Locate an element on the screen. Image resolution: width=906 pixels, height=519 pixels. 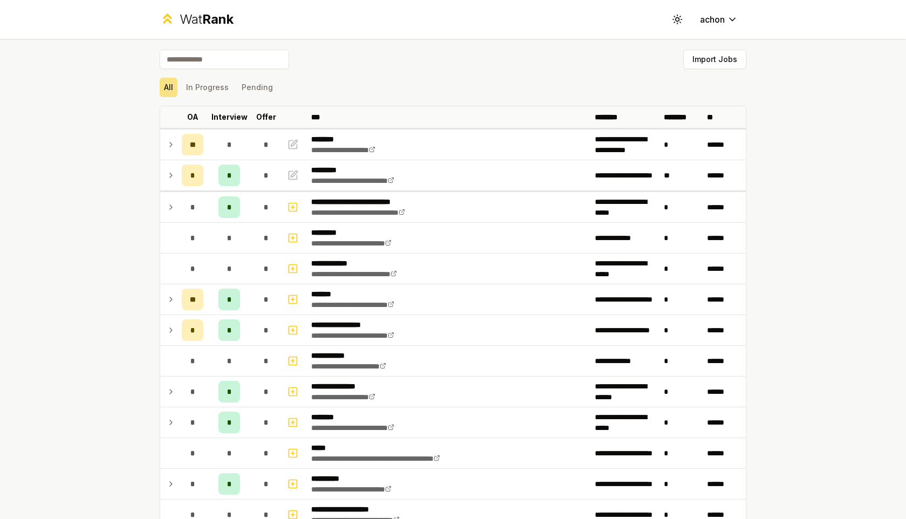
span: achon is located at coordinates (712, 19).